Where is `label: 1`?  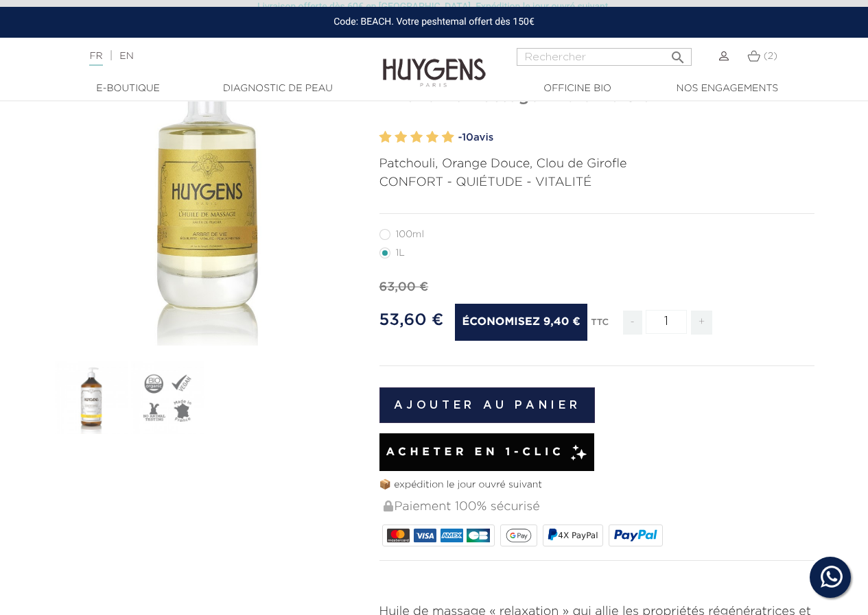 label: 1 is located at coordinates (385, 137).